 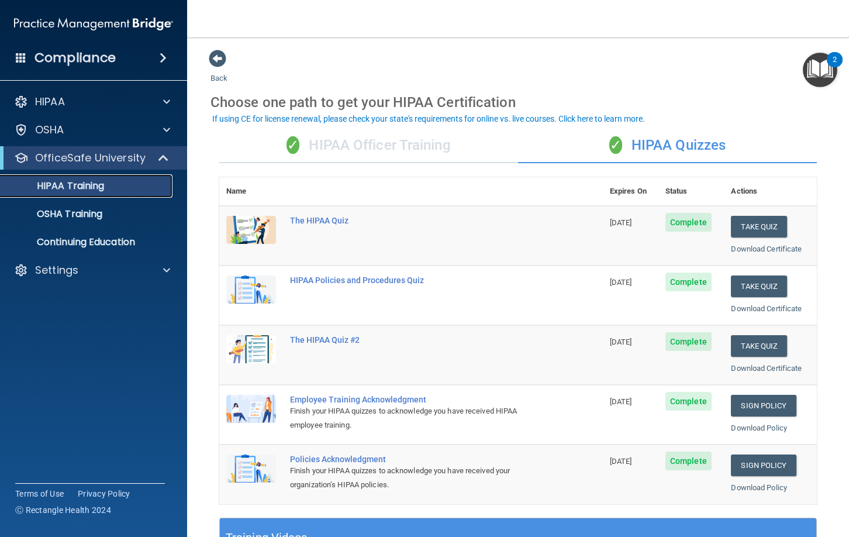 I want to click on div: HIPAA Quizzes, so click(x=667, y=146).